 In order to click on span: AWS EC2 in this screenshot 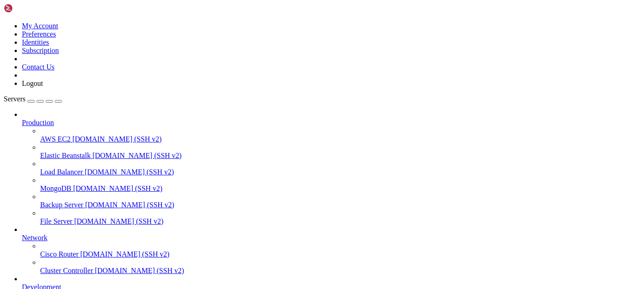, I will do `click(55, 139)`.